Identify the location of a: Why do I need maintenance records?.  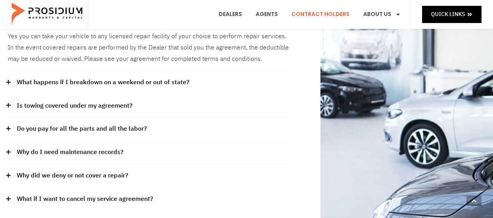
(70, 152).